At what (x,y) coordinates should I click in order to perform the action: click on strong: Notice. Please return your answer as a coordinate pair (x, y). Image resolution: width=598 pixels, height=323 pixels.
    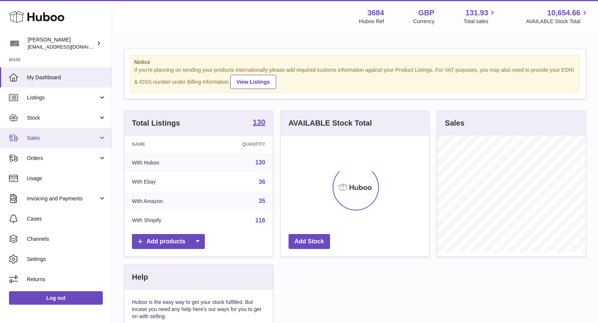
    Looking at the image, I should click on (355, 62).